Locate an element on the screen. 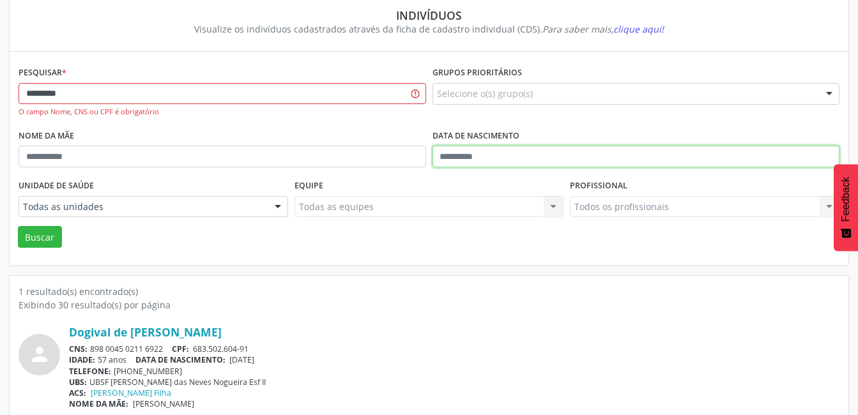  span: CNS: is located at coordinates (78, 349).